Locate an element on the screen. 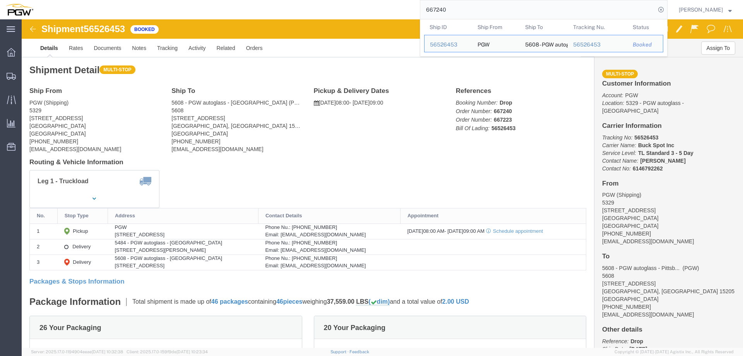  th: Ship ID is located at coordinates (448, 27).